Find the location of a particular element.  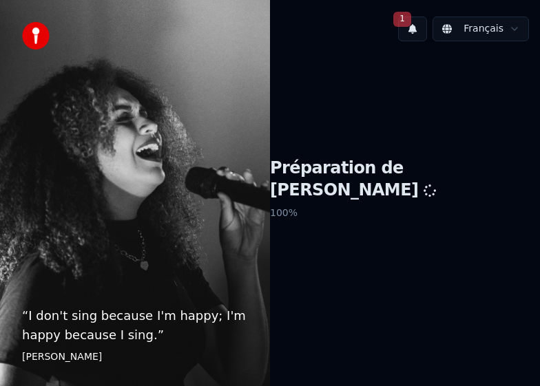

button: 1 is located at coordinates (412, 29).